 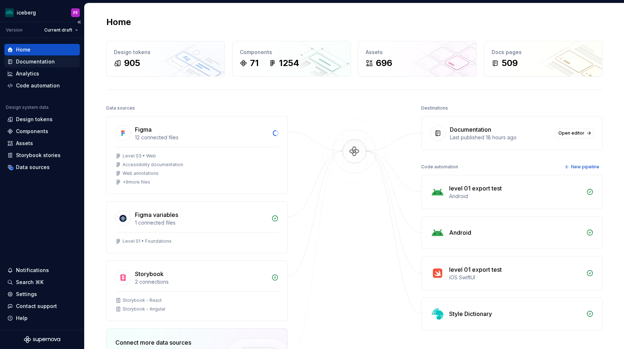 I want to click on a: Home, so click(x=42, y=50).